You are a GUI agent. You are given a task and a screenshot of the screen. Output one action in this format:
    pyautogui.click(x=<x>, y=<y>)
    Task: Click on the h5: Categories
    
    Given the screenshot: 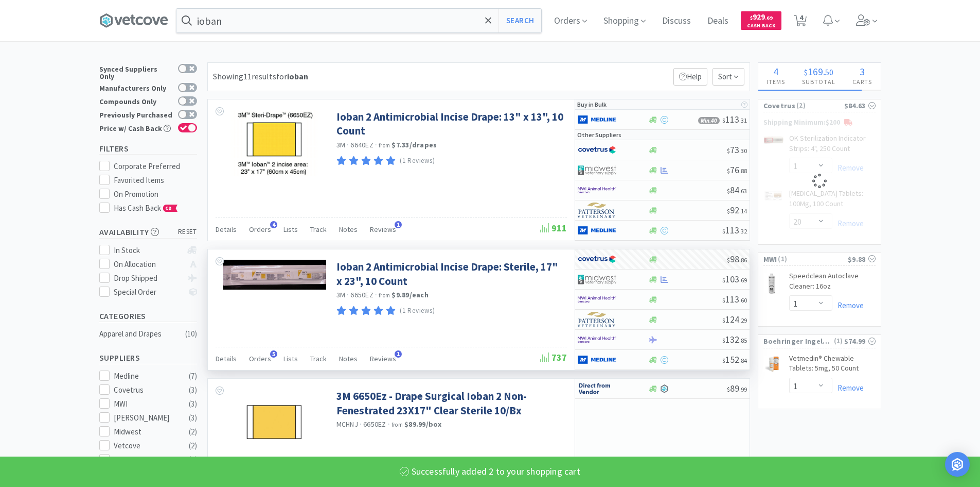 What is the action you would take?
    pyautogui.click(x=148, y=315)
    